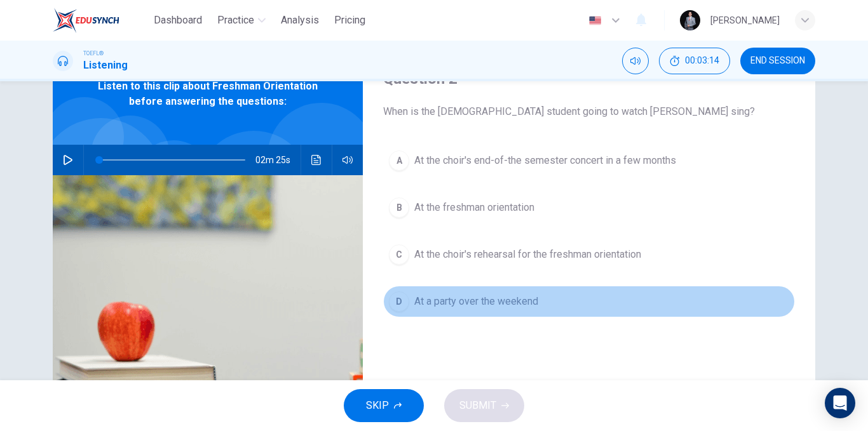 The height and width of the screenshot is (431, 868). Describe the element at coordinates (236, 20) in the screenshot. I see `span: Practice` at that location.